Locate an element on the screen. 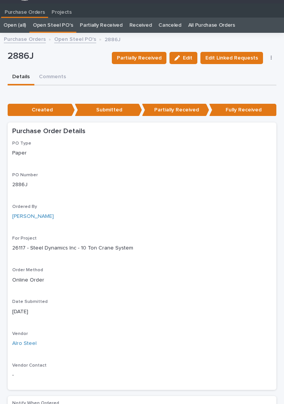 This screenshot has height=404, width=284. span: Vendor Contact is located at coordinates (29, 366).